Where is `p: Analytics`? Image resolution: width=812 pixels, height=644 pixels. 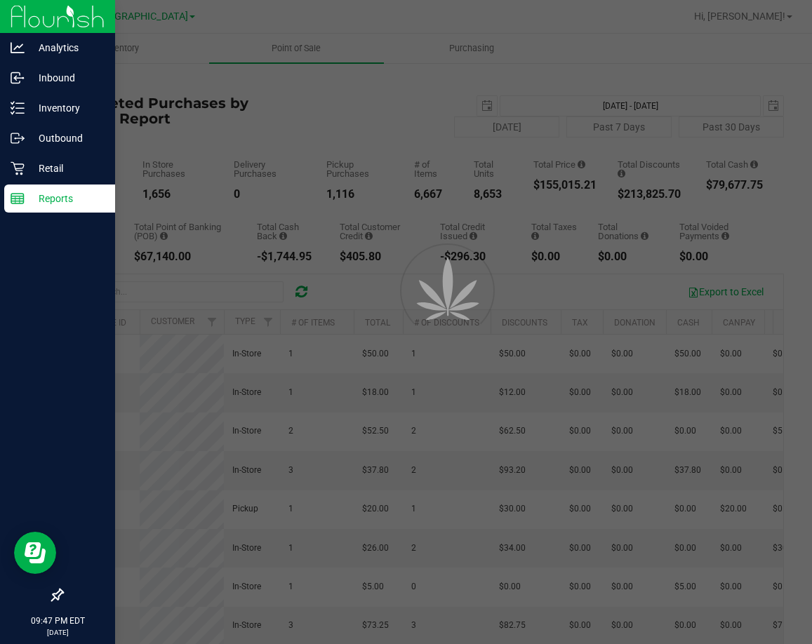 p: Analytics is located at coordinates (67, 47).